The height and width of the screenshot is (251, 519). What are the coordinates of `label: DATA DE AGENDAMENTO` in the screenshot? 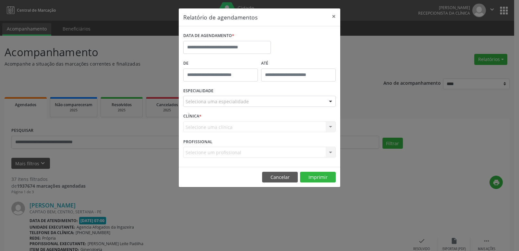 It's located at (209, 36).